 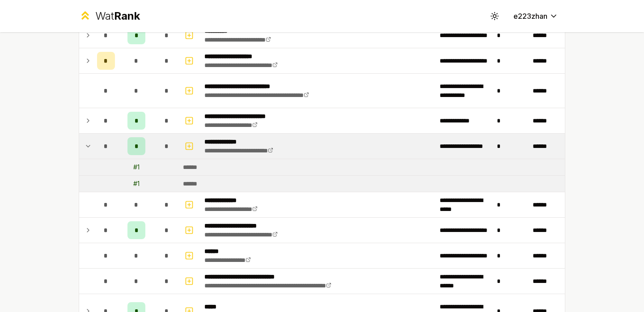 I want to click on button: e223zhan, so click(x=536, y=16).